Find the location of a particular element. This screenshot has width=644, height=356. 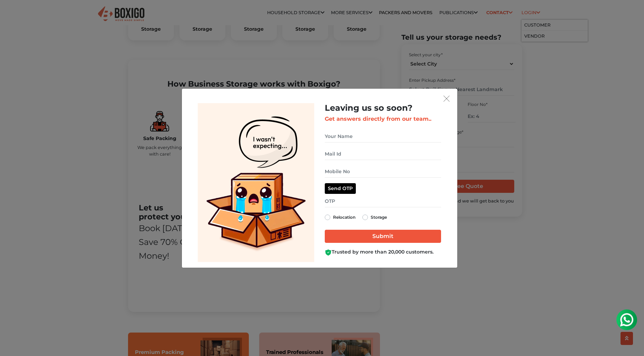

img: whatsapp-icon.svg is located at coordinates (14, 14).